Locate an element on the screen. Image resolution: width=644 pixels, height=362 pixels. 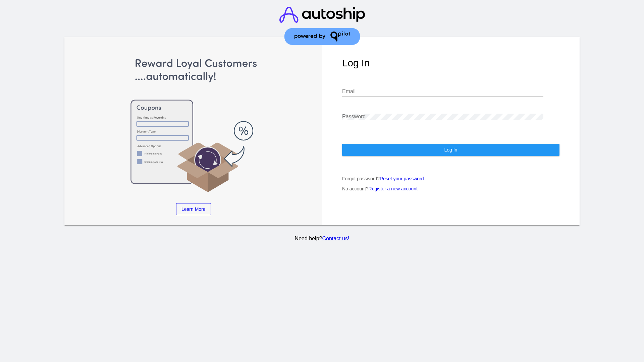
a: Reset your password is located at coordinates (402, 179).